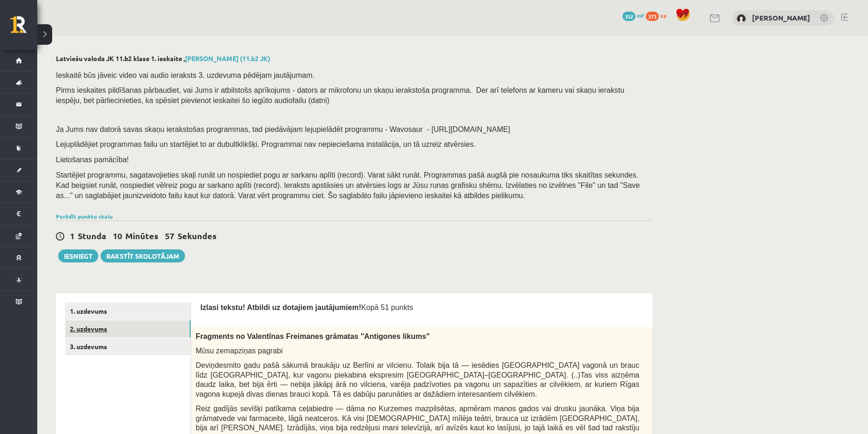  What do you see at coordinates (92, 159) in the screenshot?
I see `span: Lietošanas pamācība!` at bounding box center [92, 159].